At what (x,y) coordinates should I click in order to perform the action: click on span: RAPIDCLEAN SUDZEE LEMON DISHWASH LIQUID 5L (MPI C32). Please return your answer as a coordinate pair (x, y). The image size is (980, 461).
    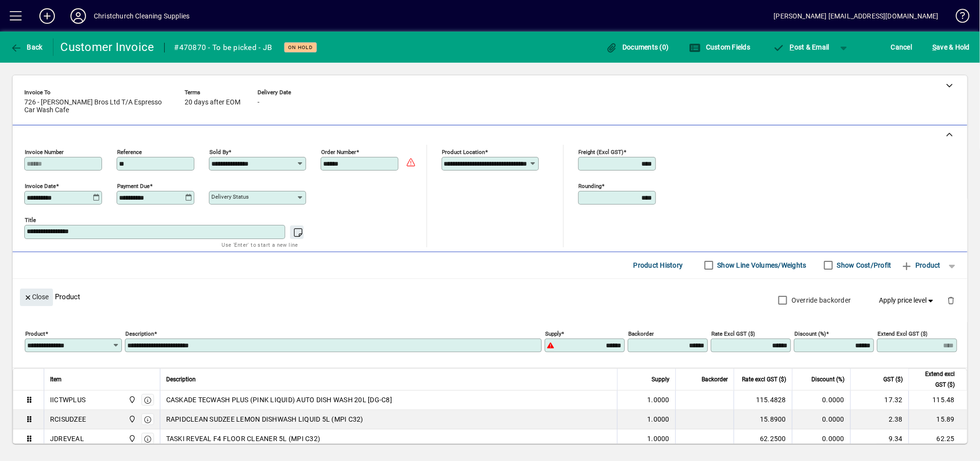
    Looking at the image, I should click on (265, 419).